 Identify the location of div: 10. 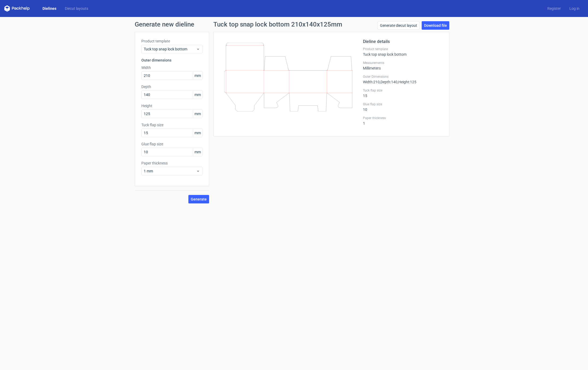
(403, 107).